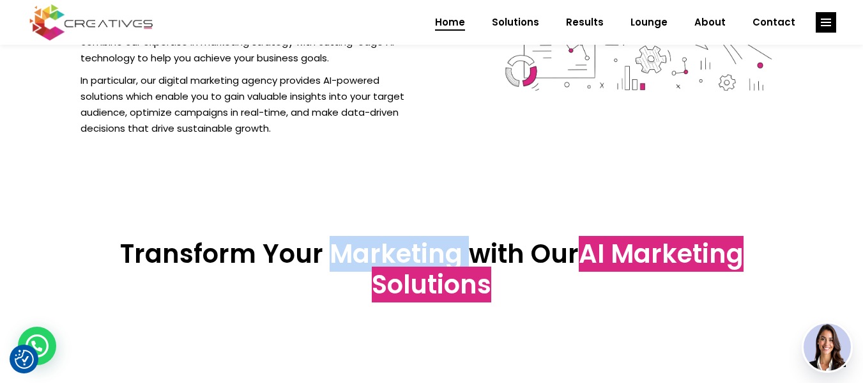 This screenshot has height=383, width=863. I want to click on a: Solutions, so click(516, 22).